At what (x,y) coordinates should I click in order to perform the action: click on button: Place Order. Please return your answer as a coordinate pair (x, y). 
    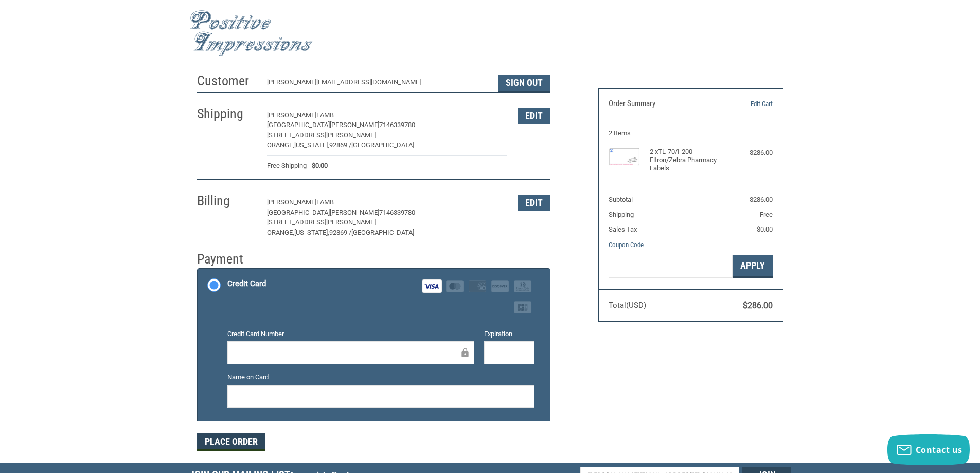
    Looking at the image, I should click on (231, 442).